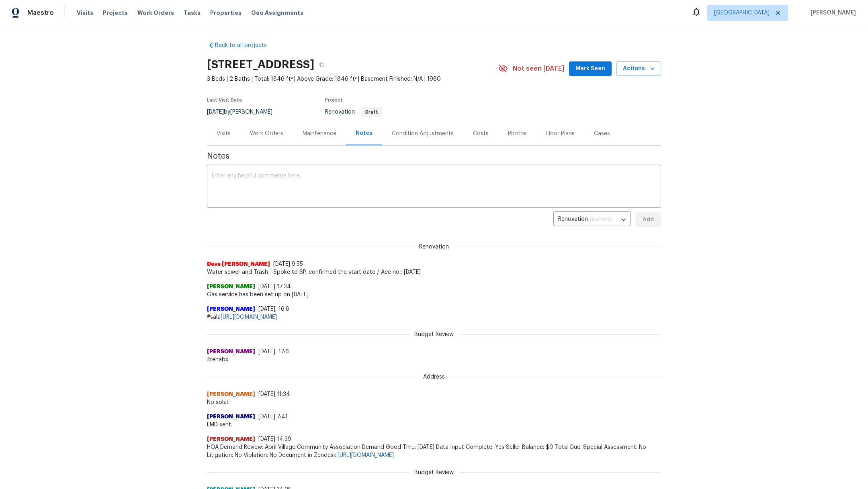  Describe the element at coordinates (246, 46) in the screenshot. I see `a: Back to all projects` at that location.